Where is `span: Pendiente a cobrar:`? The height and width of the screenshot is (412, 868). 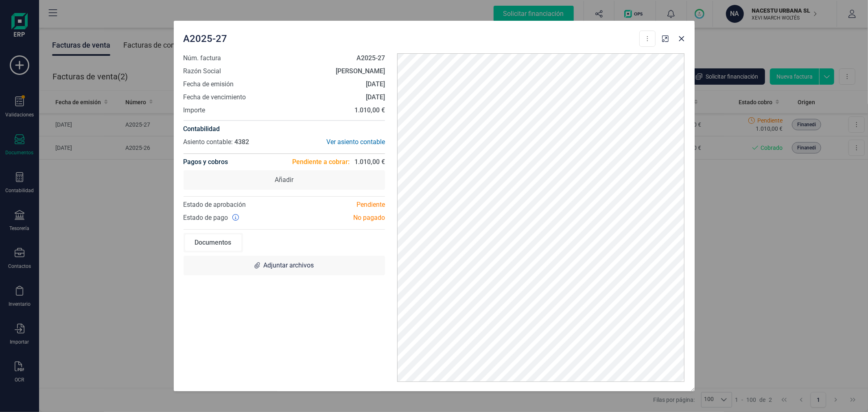 span: Pendiente a cobrar: is located at coordinates (321, 162).